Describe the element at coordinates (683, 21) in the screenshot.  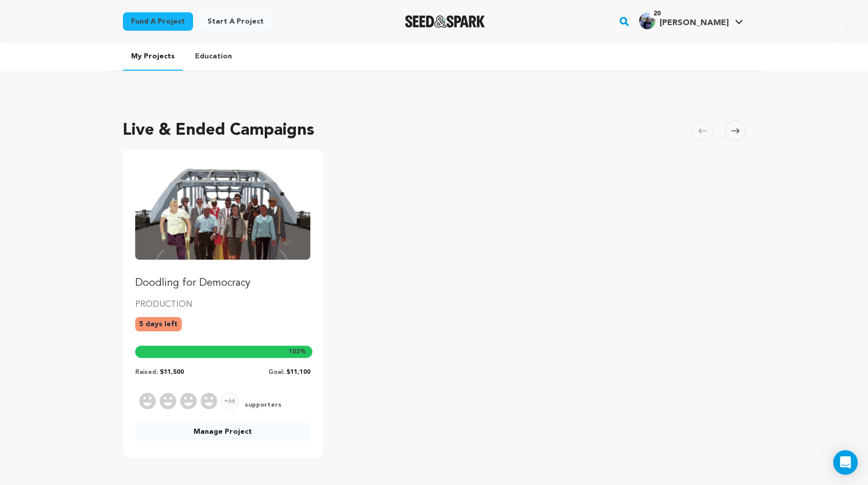
I see `div: Linda H.'s Profile` at that location.